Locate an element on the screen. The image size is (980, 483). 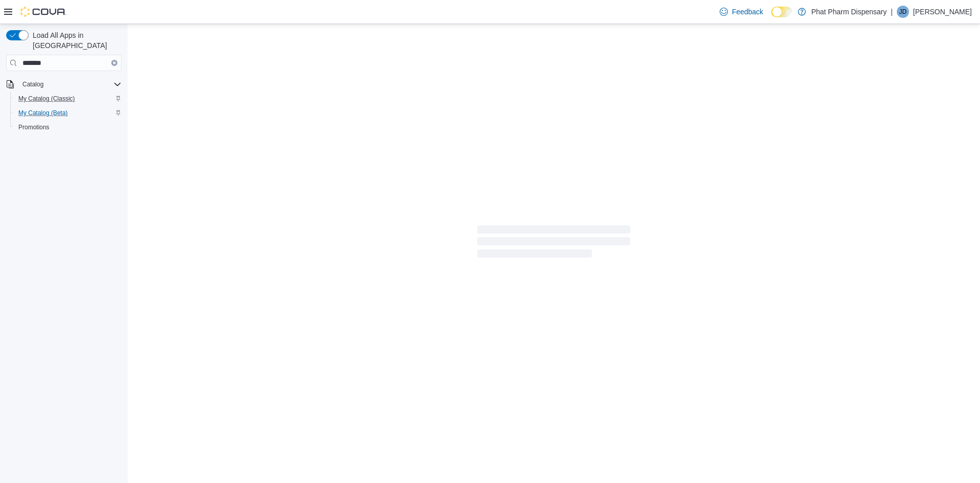
div: Jordan Dill is located at coordinates (903, 12).